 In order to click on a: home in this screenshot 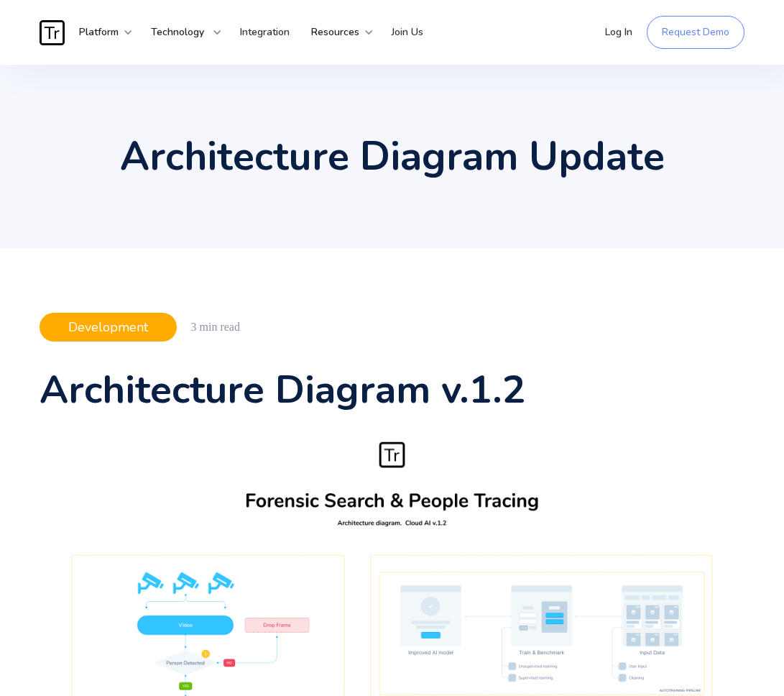, I will do `click(54, 32)`.